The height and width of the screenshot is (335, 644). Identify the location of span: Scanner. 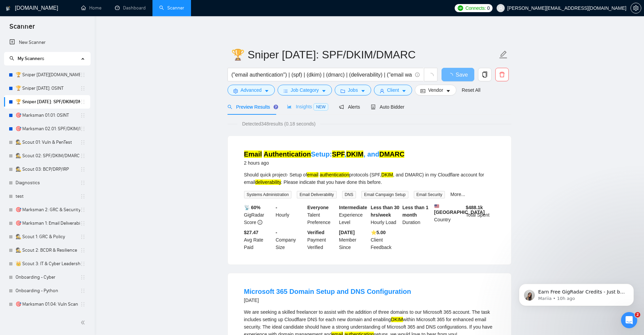
(22, 29).